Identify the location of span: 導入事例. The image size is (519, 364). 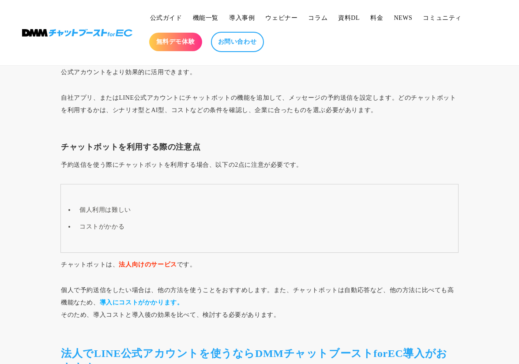
(242, 18).